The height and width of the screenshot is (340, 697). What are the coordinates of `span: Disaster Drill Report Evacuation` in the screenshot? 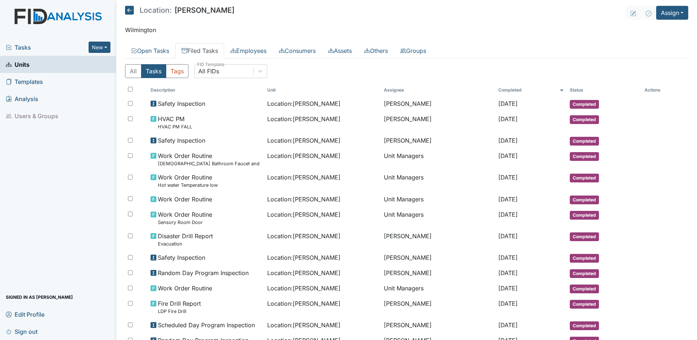 It's located at (185, 239).